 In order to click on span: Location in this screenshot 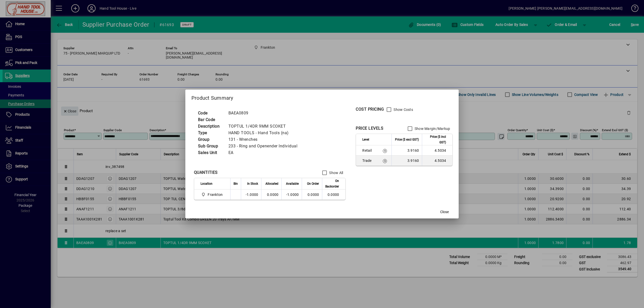, I will do `click(206, 184)`.